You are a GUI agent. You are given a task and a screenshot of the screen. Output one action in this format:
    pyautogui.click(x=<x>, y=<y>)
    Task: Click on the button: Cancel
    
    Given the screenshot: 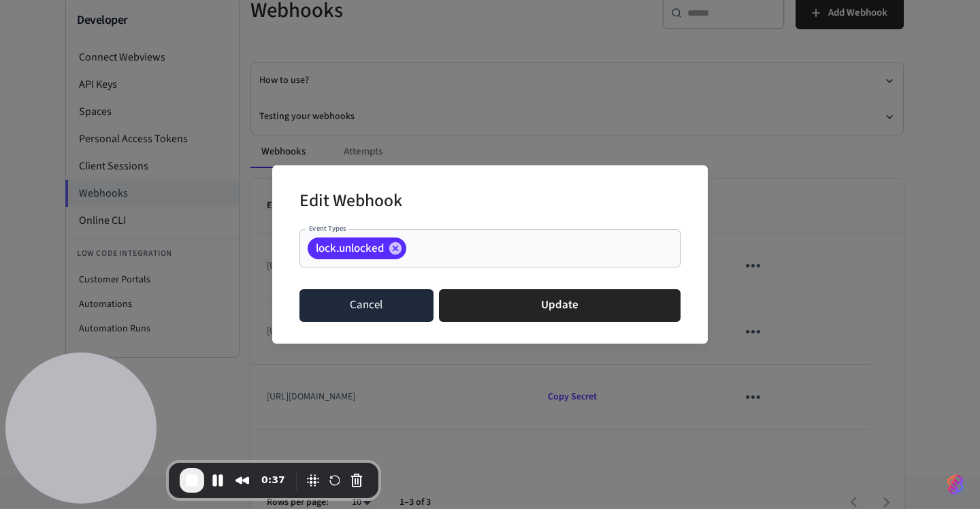 What is the action you would take?
    pyautogui.click(x=366, y=306)
    